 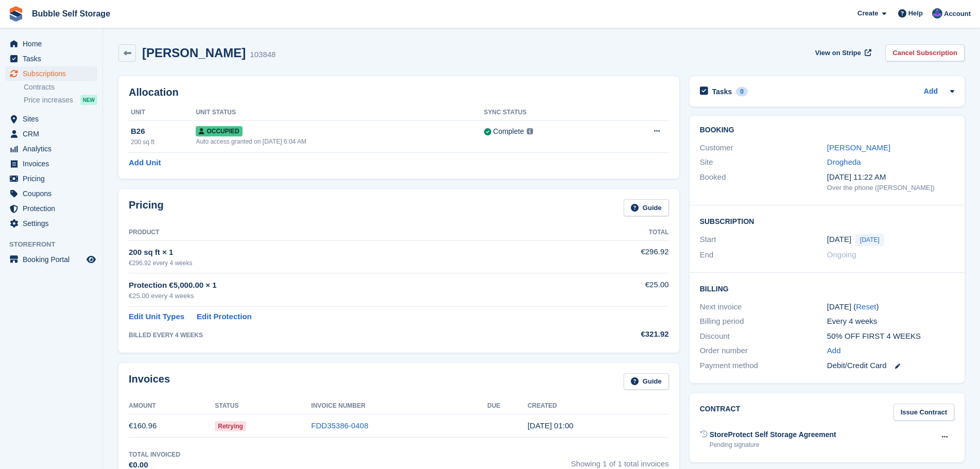 I want to click on span: Storefront, so click(x=56, y=244).